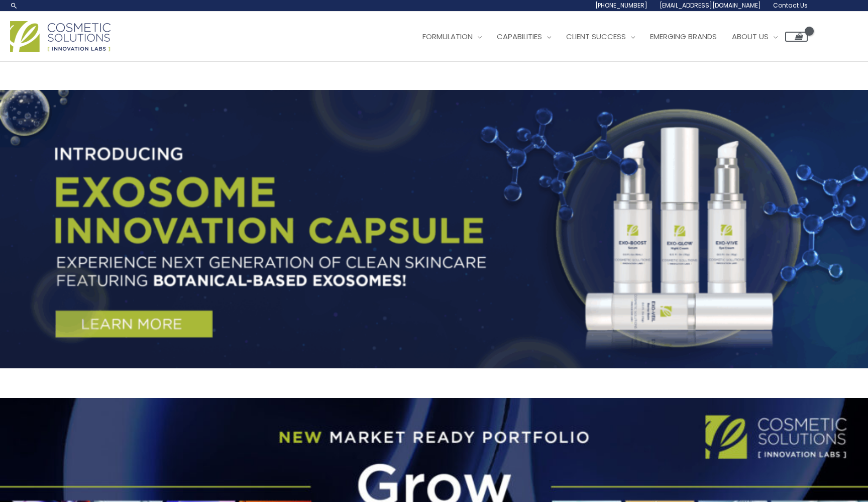 The height and width of the screenshot is (502, 868). Describe the element at coordinates (452, 36) in the screenshot. I see `a: Formulation` at that location.